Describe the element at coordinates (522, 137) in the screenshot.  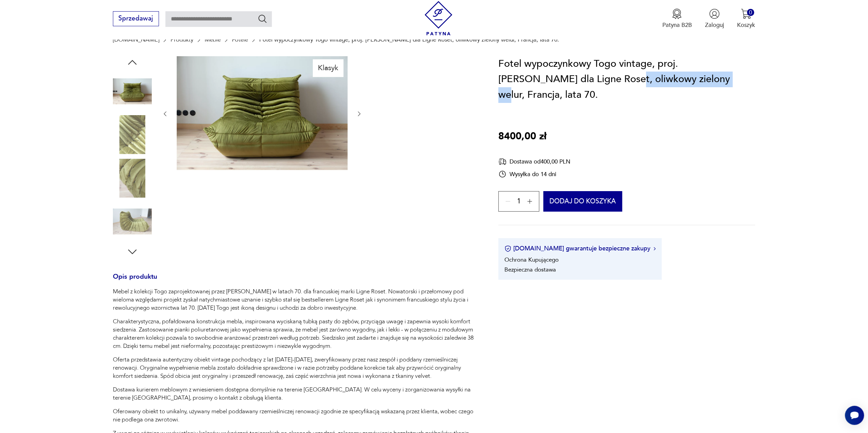
I see `p: 8400,00 zł` at that location.